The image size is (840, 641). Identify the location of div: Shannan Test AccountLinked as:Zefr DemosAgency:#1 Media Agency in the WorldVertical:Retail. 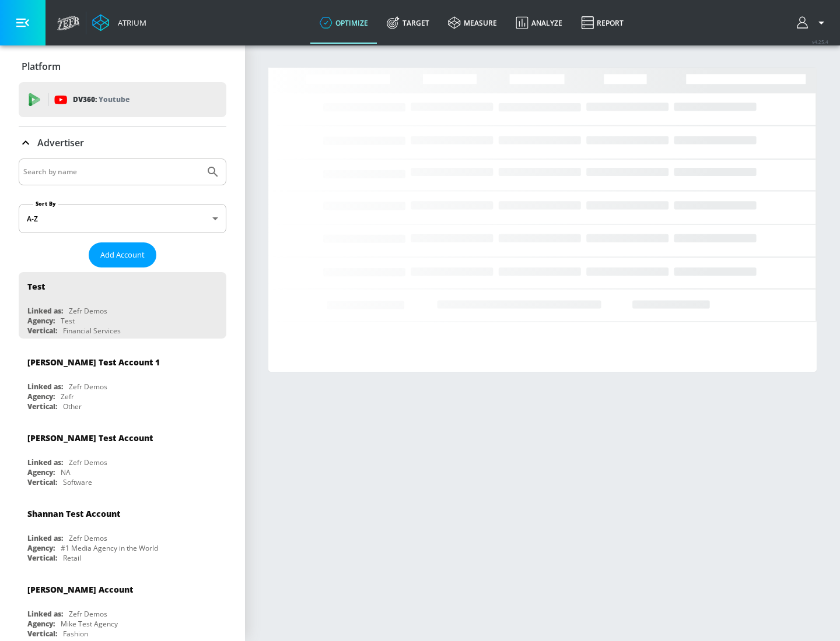
(123, 533).